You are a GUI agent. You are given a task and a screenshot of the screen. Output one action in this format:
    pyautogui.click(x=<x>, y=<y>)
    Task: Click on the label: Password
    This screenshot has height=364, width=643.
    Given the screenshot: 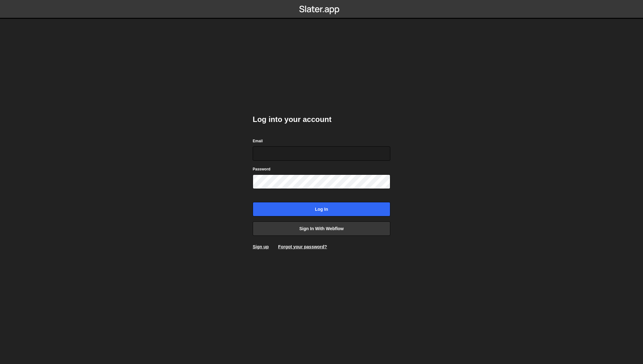 What is the action you would take?
    pyautogui.click(x=261, y=169)
    